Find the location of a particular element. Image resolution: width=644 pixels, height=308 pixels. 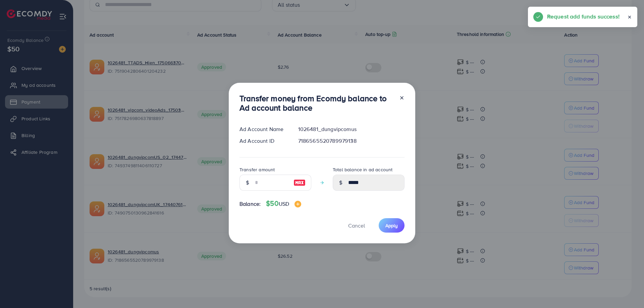

button: Cancel is located at coordinates (357, 225).